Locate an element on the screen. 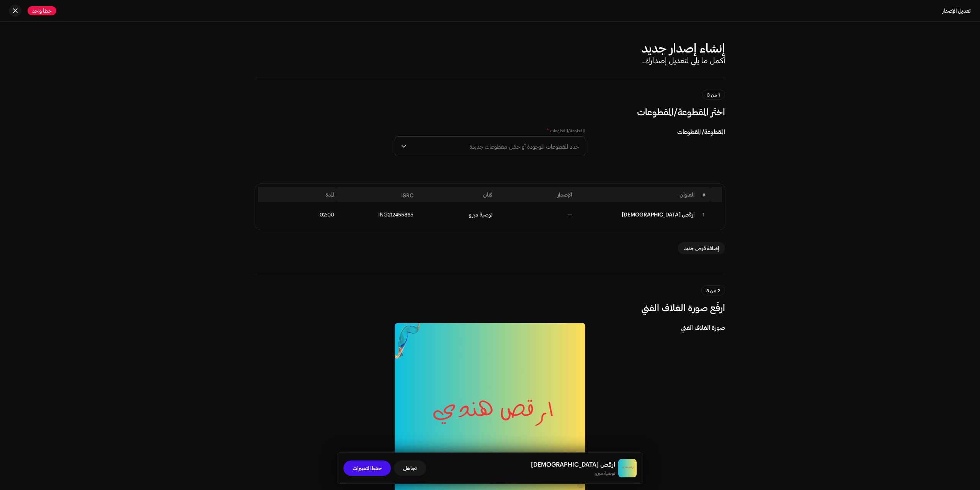  small: ارقص هندي is located at coordinates (574, 473).